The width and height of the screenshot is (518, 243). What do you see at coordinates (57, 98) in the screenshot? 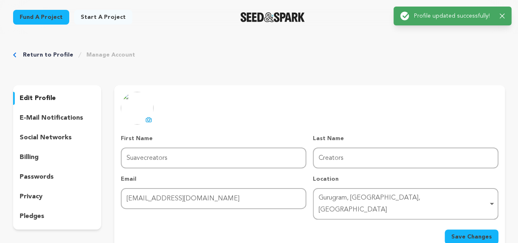
I see `button: edit profile` at bounding box center [57, 98].